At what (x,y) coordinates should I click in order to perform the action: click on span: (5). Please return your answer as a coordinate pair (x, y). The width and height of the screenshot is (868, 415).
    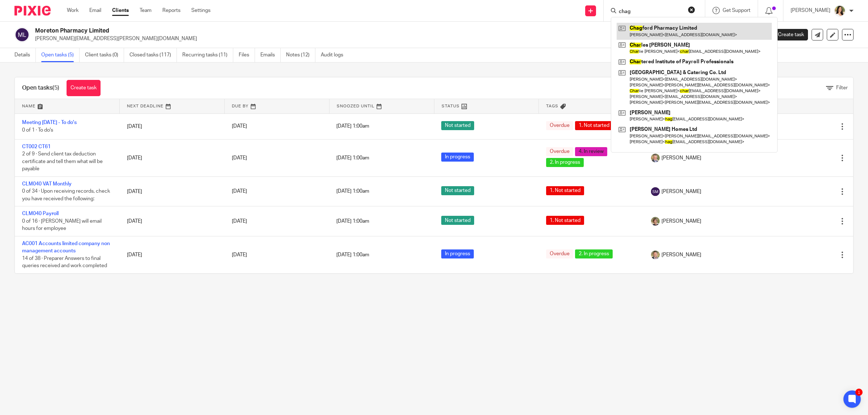
    Looking at the image, I should click on (56, 88).